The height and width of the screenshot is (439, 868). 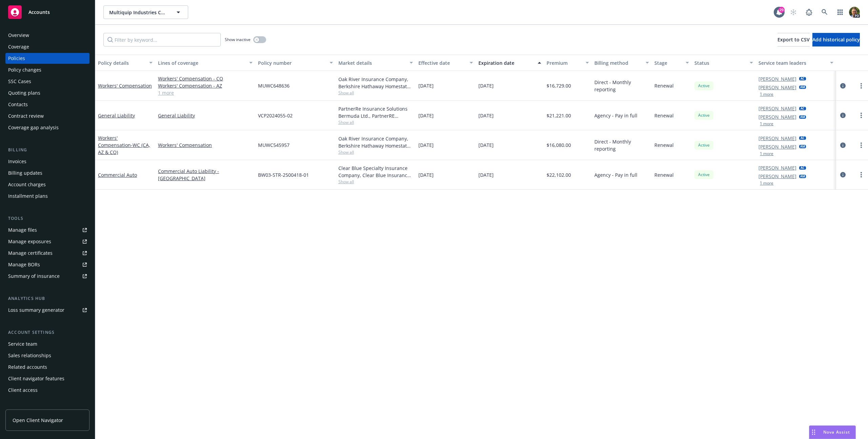 I want to click on span: Add historical policy, so click(x=836, y=40).